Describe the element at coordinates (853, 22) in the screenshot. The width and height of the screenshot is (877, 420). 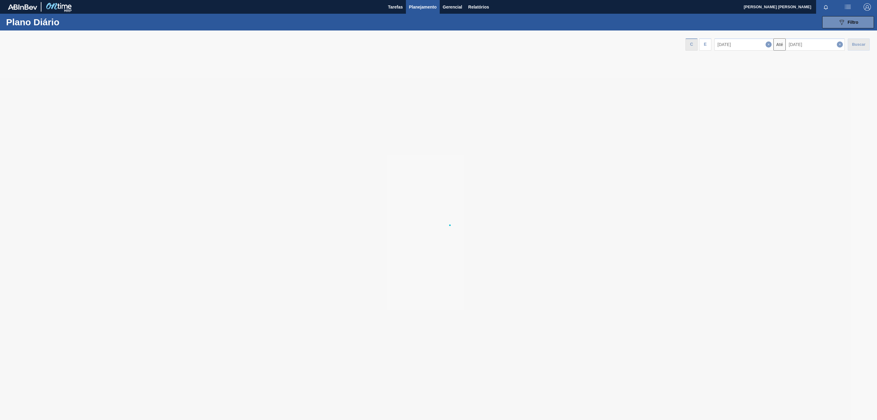
I see `span: Filtro` at that location.